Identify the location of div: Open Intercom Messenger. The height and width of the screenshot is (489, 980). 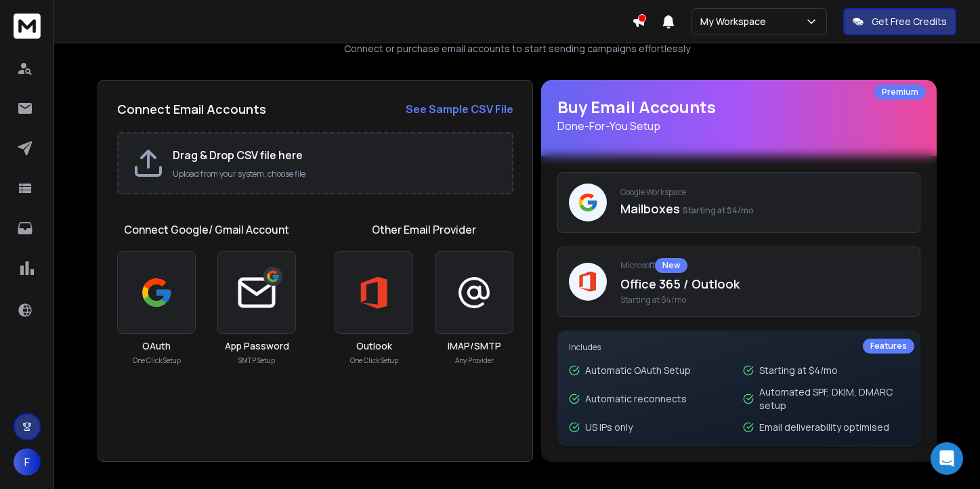
(947, 459).